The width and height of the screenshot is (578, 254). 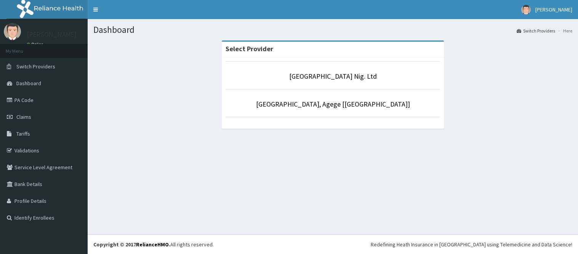 I want to click on span: Tariffs, so click(x=23, y=133).